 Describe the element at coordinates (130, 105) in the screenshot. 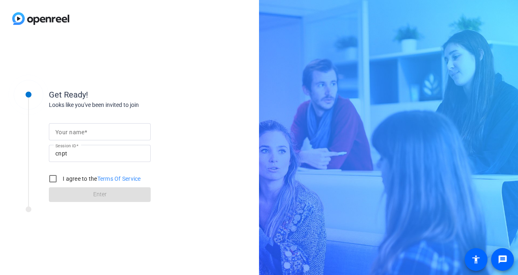

I see `div: Looks like you've been invited to join` at that location.